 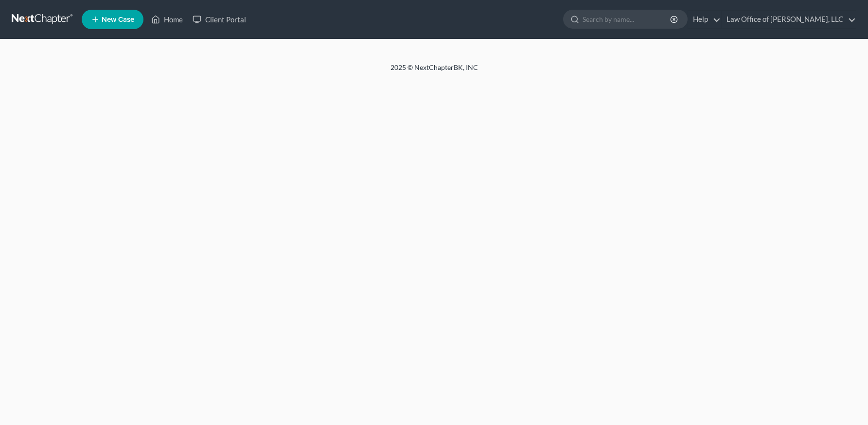 What do you see at coordinates (219, 19) in the screenshot?
I see `a: Client Portal` at bounding box center [219, 19].